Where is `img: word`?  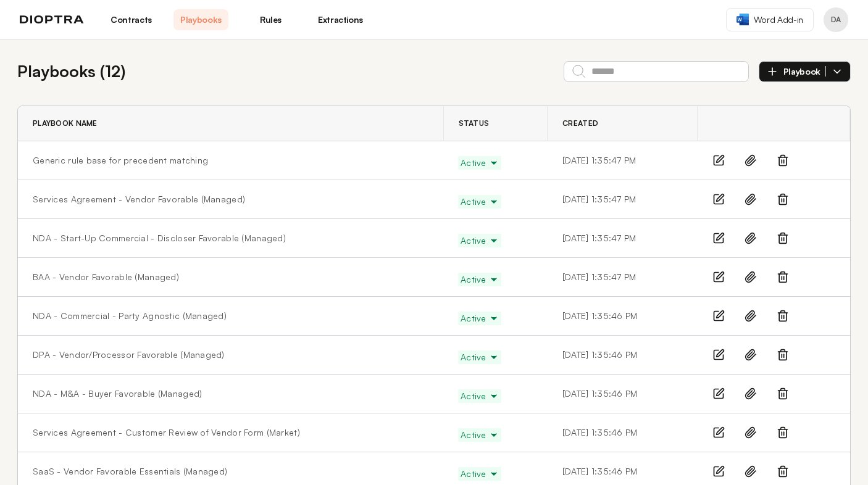
img: word is located at coordinates (743, 19).